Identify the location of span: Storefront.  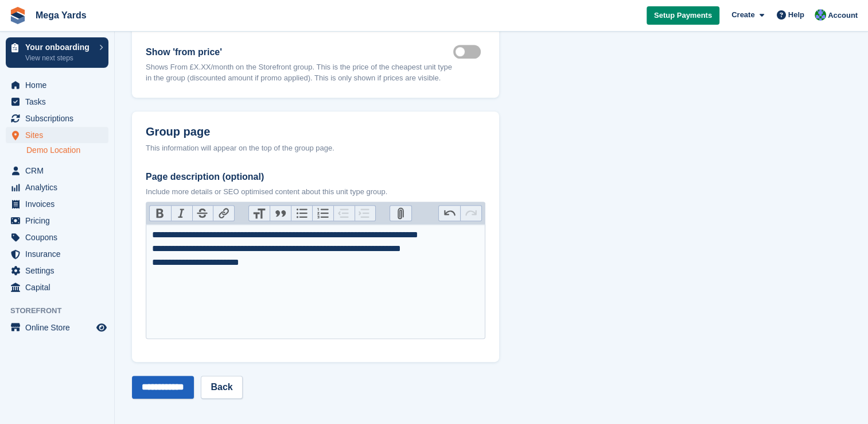
(62, 310).